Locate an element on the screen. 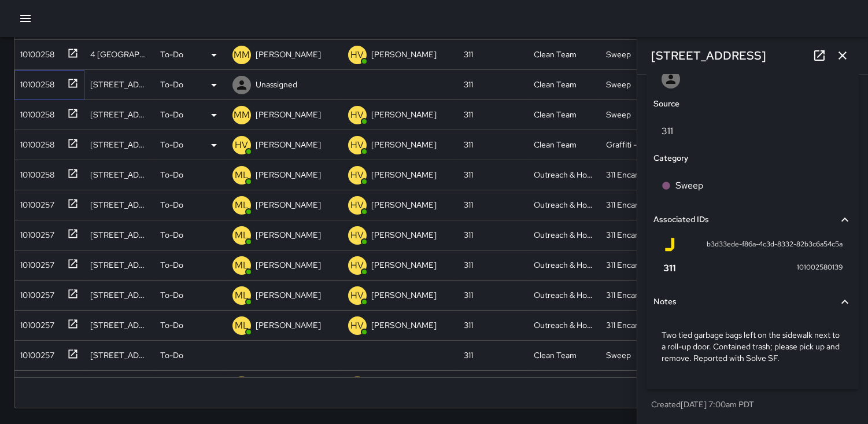 The height and width of the screenshot is (424, 868). div: 479 Natoma Street is located at coordinates (119, 175).